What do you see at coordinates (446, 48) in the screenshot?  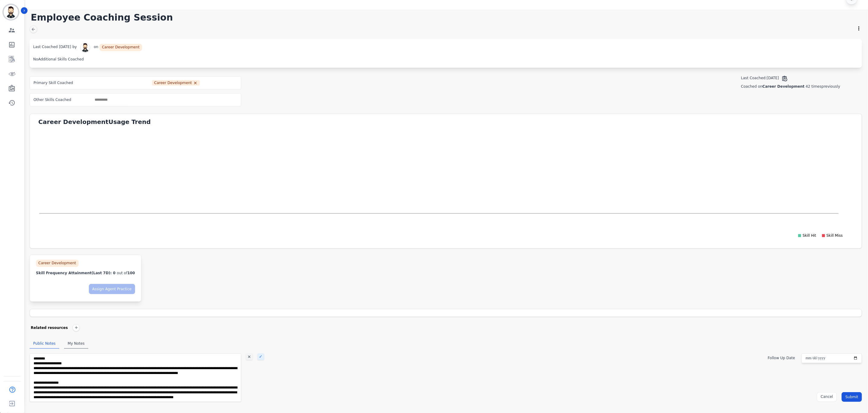 I see `div: Last Coached by on` at bounding box center [446, 48].